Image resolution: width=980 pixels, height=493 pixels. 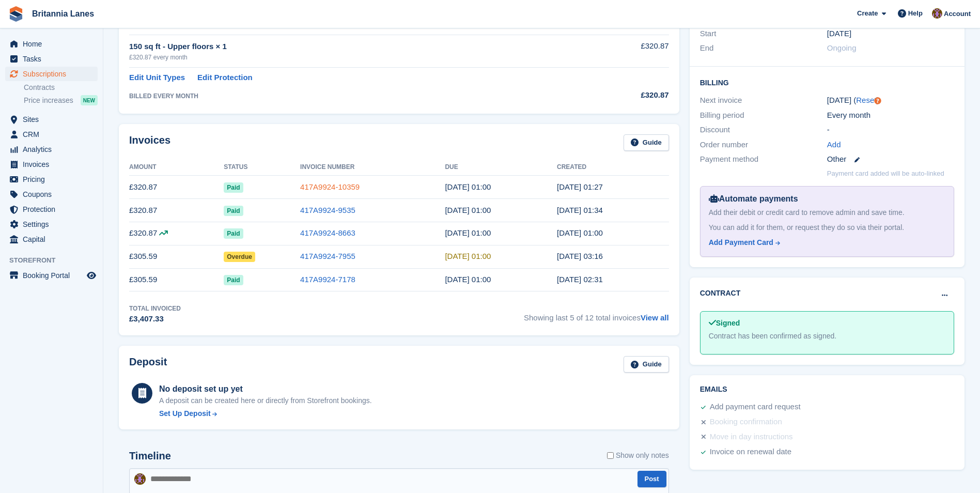 What do you see at coordinates (741, 243) in the screenshot?
I see `div: Add Payment Card` at bounding box center [741, 243].